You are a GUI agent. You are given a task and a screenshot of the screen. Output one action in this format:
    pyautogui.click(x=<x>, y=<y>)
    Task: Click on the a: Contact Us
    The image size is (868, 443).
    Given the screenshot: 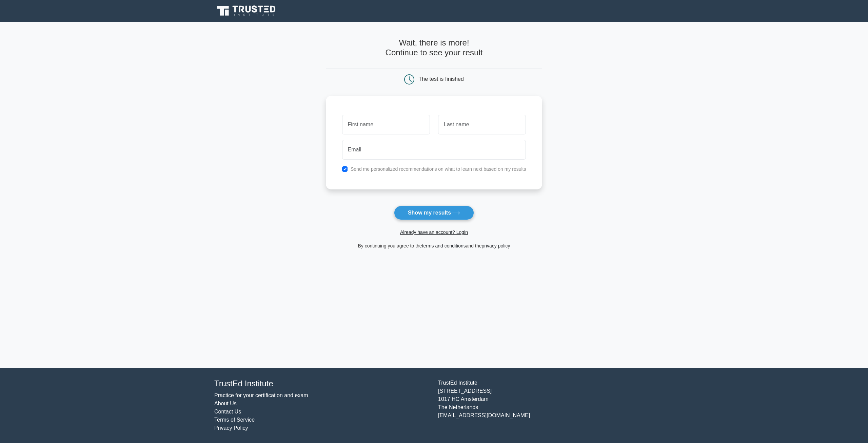 What is the action you would take?
    pyautogui.click(x=227, y=411)
    